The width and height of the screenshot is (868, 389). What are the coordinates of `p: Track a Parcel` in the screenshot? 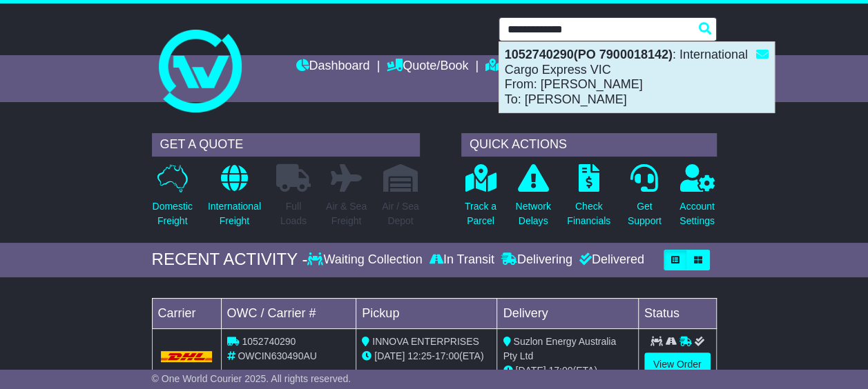 It's located at (480, 214).